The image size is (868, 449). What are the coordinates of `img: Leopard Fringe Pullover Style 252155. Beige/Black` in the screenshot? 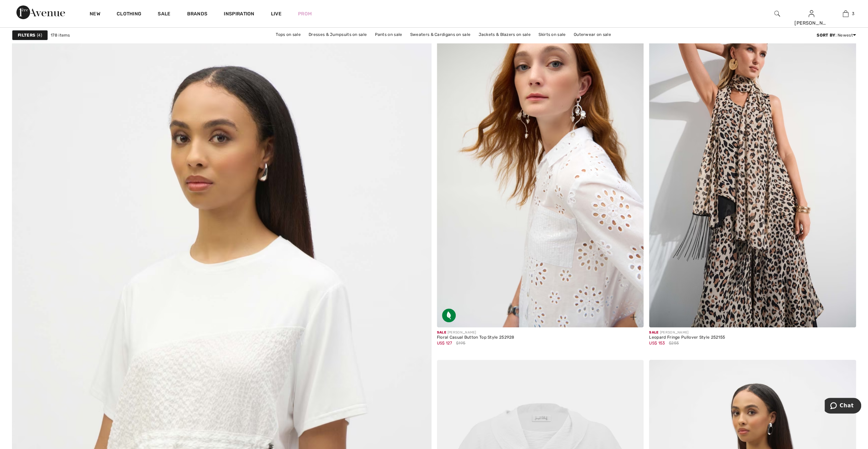 It's located at (752, 173).